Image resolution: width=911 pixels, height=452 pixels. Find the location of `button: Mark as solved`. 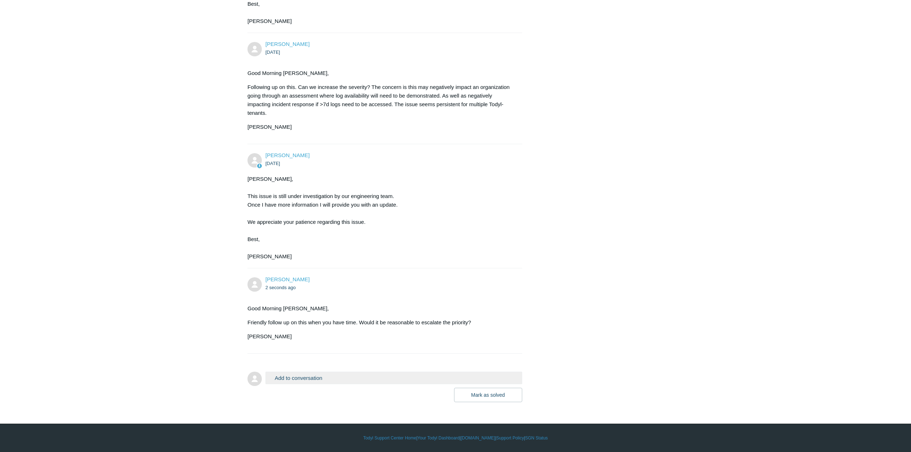

button: Mark as solved is located at coordinates (488, 395).